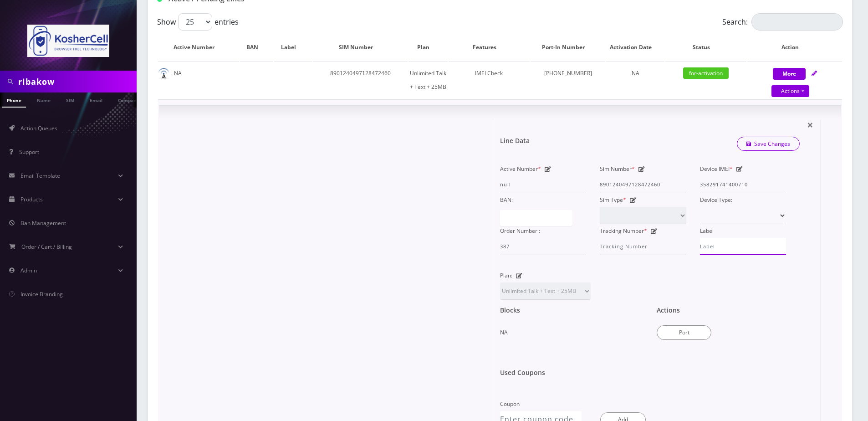  I want to click on span: Admin, so click(29, 270).